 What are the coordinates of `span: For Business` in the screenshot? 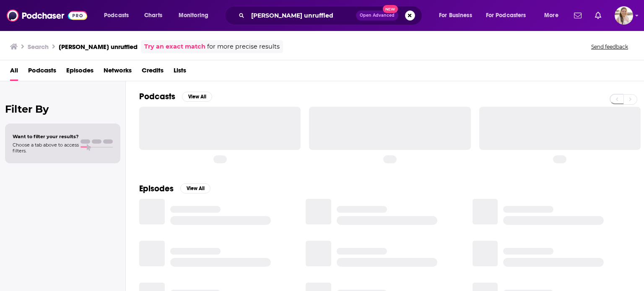 It's located at (455, 15).